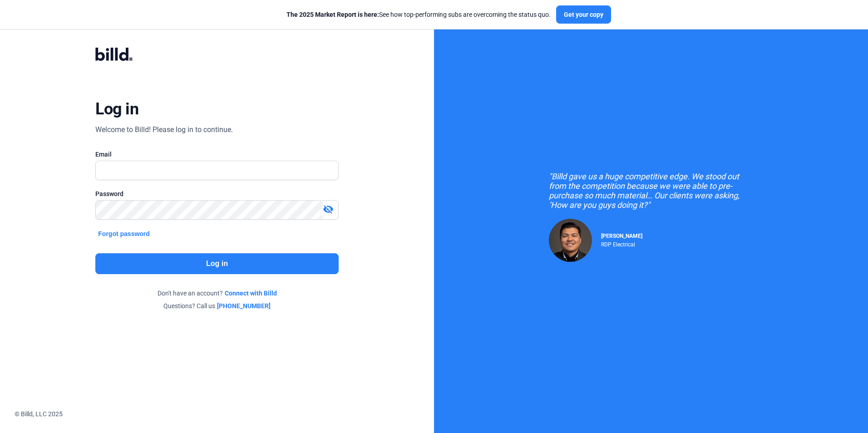 The image size is (868, 433). What do you see at coordinates (216, 154) in the screenshot?
I see `div: Email` at bounding box center [216, 154].